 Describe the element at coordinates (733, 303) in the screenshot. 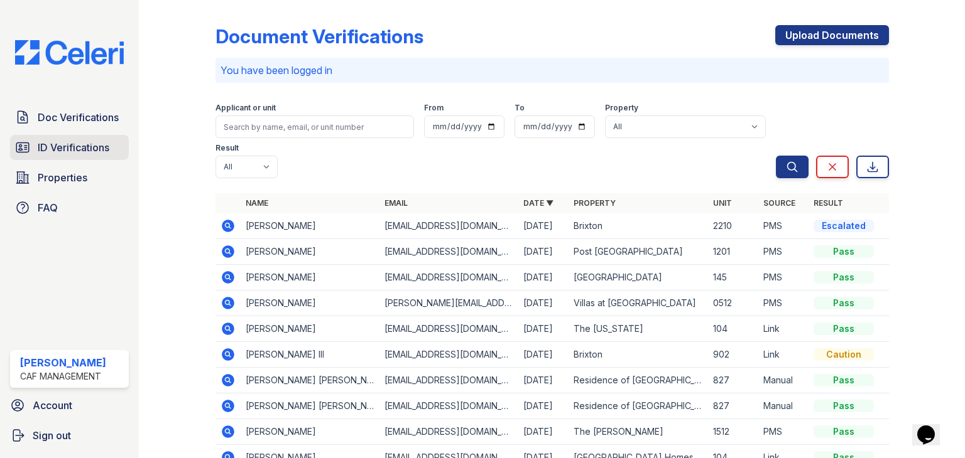

I see `td: 0512` at that location.